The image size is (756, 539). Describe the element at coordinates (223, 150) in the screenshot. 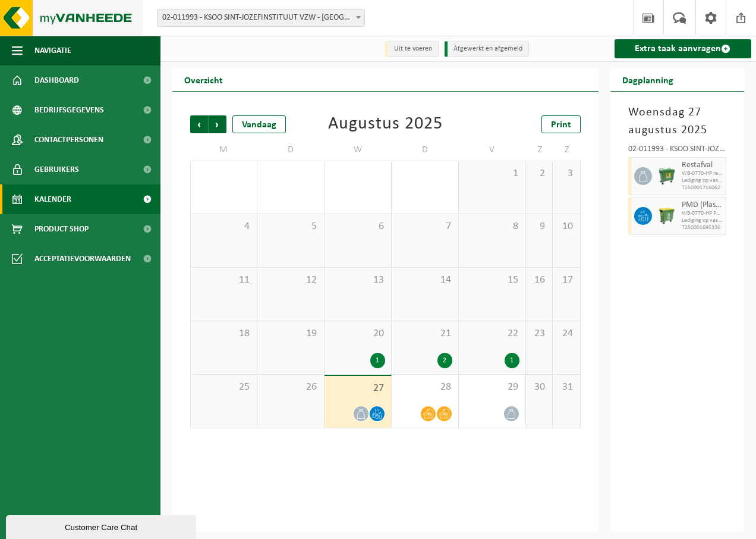

I see `td: M` at that location.